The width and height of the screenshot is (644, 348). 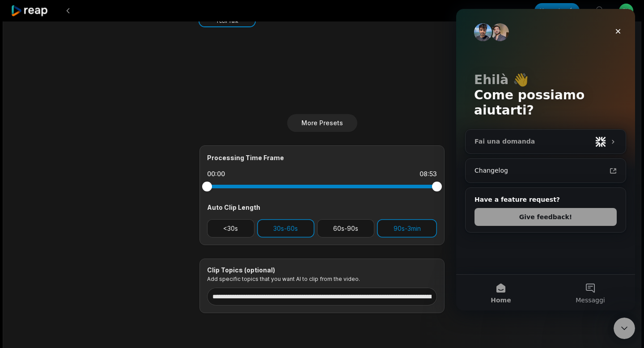 I want to click on p: Come possiamo aiutarti?, so click(x=89, y=94).